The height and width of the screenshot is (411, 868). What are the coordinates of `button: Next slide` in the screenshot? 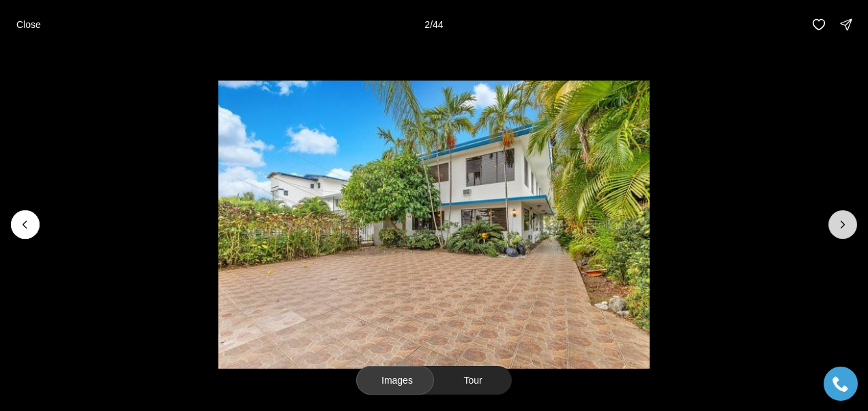 It's located at (843, 225).